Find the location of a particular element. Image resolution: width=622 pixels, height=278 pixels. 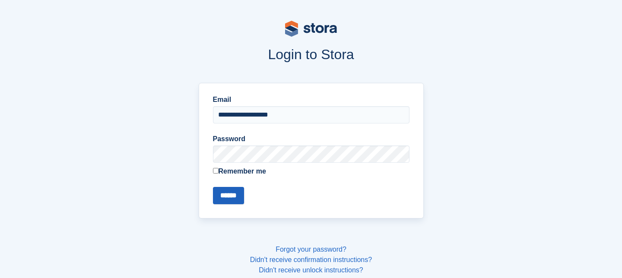

a: Didn't receive confirmation instructions? is located at coordinates (311, 259).